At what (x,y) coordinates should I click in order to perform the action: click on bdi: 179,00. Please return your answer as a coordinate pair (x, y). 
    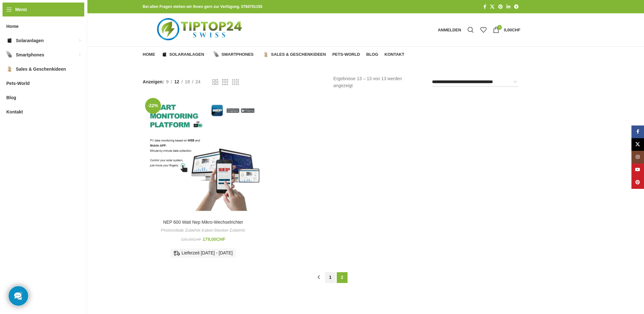
    Looking at the image, I should click on (214, 239).